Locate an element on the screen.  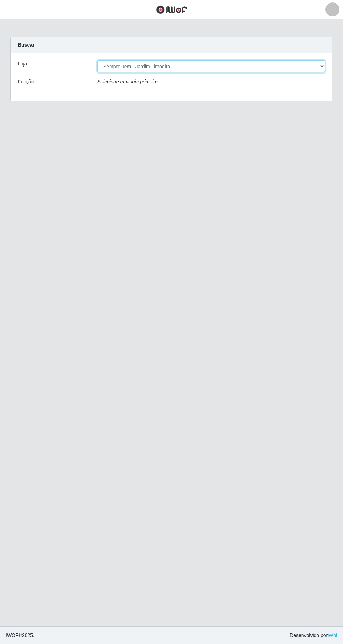
span: Desenvolvido por is located at coordinates (313, 635).